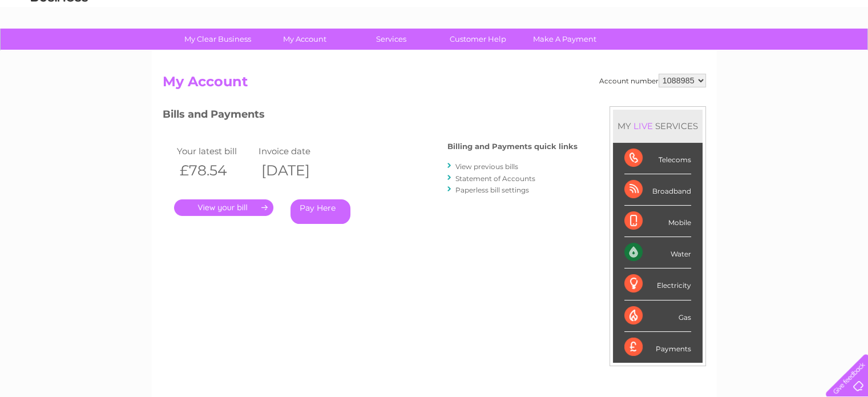 Image resolution: width=868 pixels, height=397 pixels. Describe the element at coordinates (513, 147) in the screenshot. I see `h4: Billing and Payments quick links` at that location.